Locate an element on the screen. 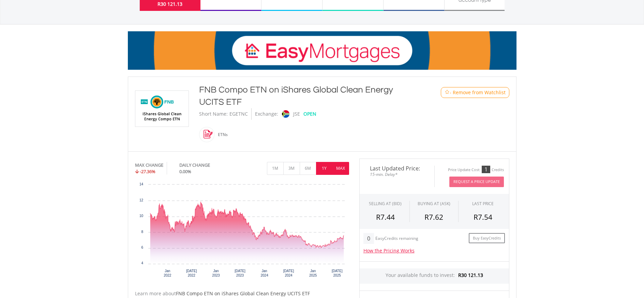  span: FNB Compo ETN on iShares Global Clean Energy UCITS ETF is located at coordinates (243, 294).